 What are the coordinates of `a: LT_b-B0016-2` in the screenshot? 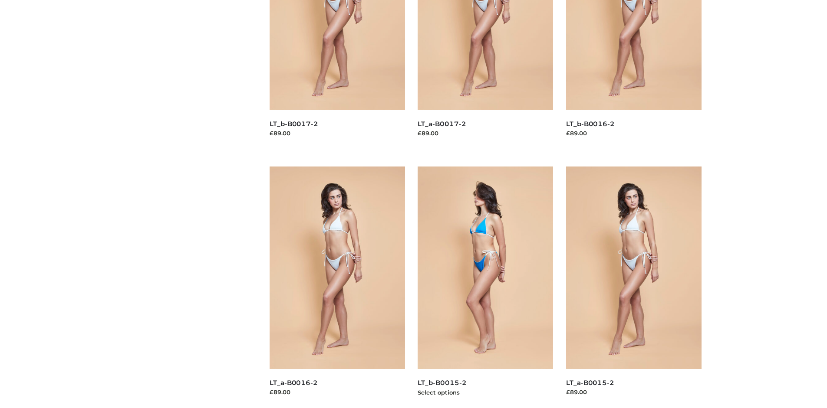 It's located at (590, 124).